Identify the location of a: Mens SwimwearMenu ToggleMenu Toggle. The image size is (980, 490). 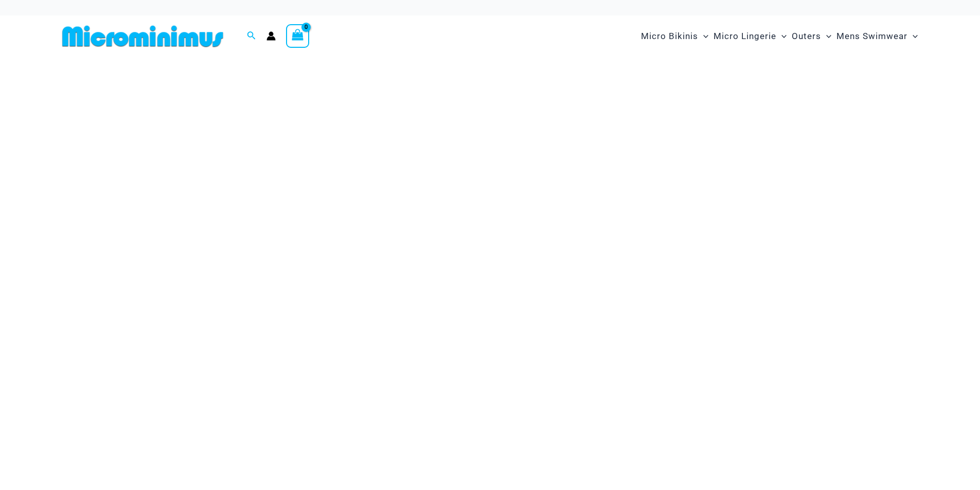
(878, 36).